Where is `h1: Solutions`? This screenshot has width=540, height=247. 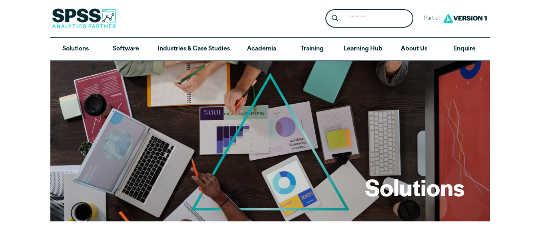
h1: Solutions is located at coordinates (415, 187).